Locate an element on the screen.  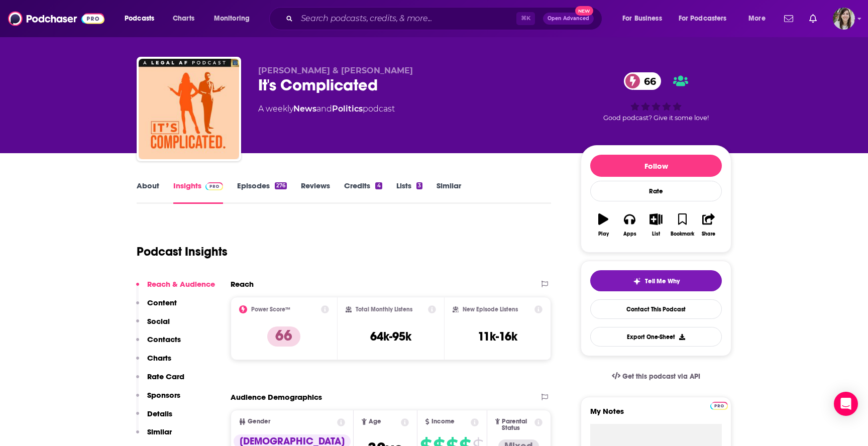
div: Search podcasts, credits, & more... is located at coordinates (445, 18).